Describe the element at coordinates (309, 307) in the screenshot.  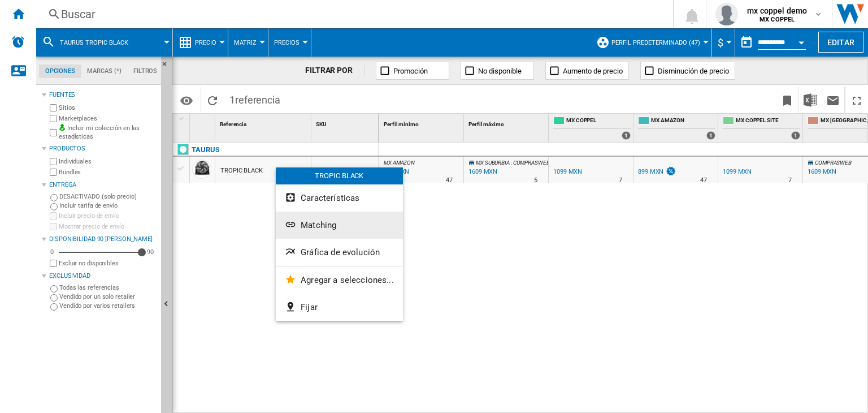
I see `span: Fijar` at that location.